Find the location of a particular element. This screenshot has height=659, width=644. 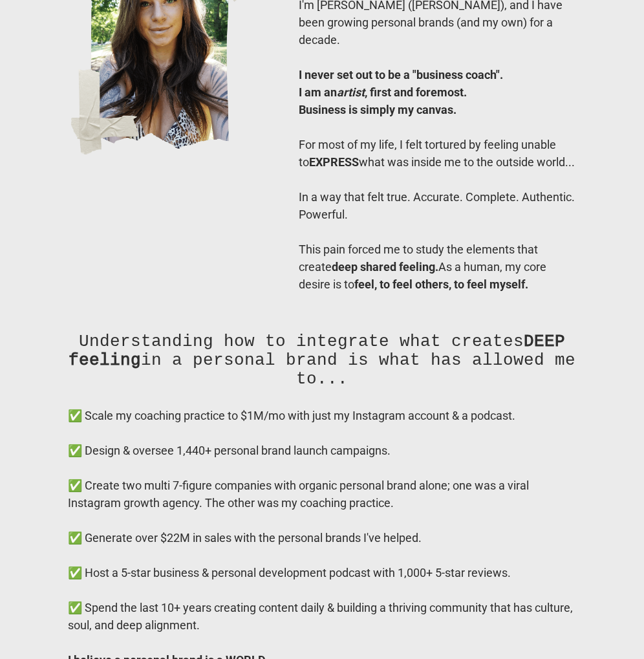

div: This pain forced me to study the elements that create As a human, my core desire is to is located at coordinates (437, 266).